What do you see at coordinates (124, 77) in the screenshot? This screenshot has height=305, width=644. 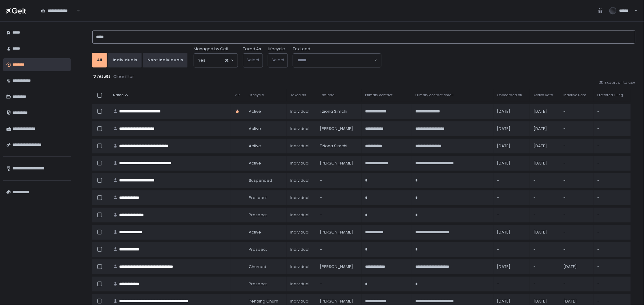 I see `div: Clear filter` at bounding box center [124, 77].